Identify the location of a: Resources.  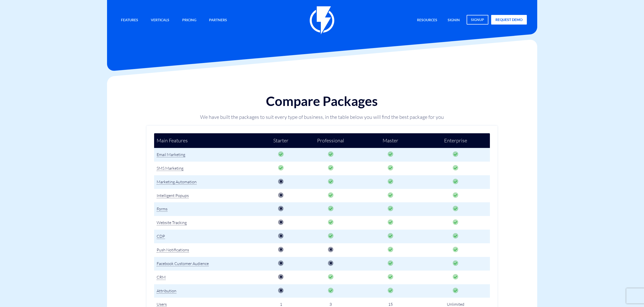
(427, 20).